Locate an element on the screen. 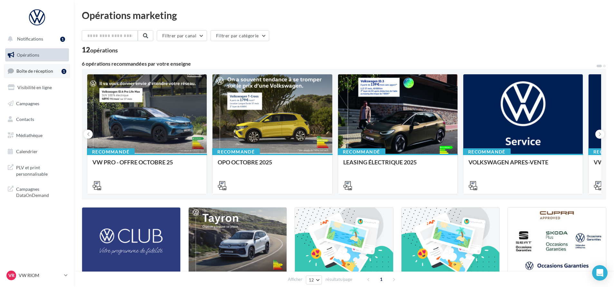 Image resolution: width=614 pixels, height=287 pixels. a: Campagnes is located at coordinates (37, 104).